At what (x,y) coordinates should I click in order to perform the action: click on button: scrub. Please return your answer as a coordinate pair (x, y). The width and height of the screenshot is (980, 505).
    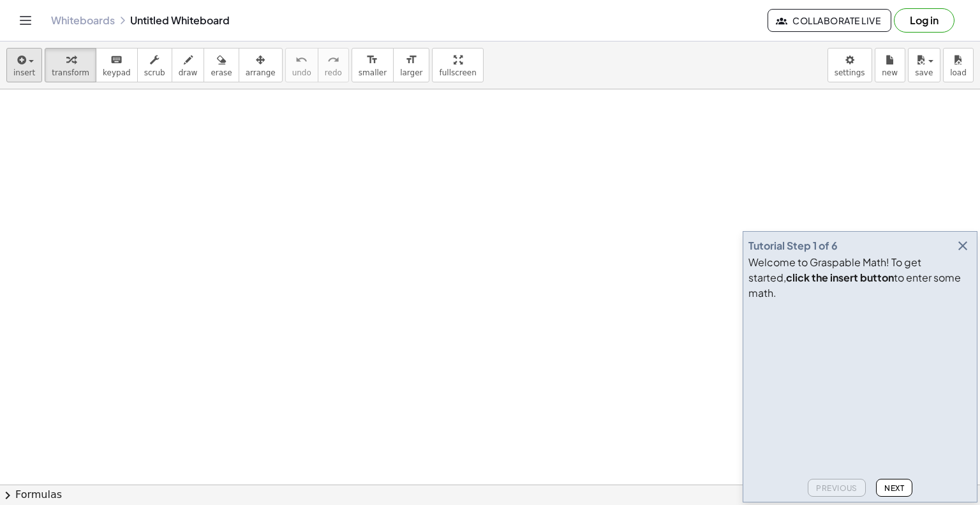
    Looking at the image, I should click on (154, 65).